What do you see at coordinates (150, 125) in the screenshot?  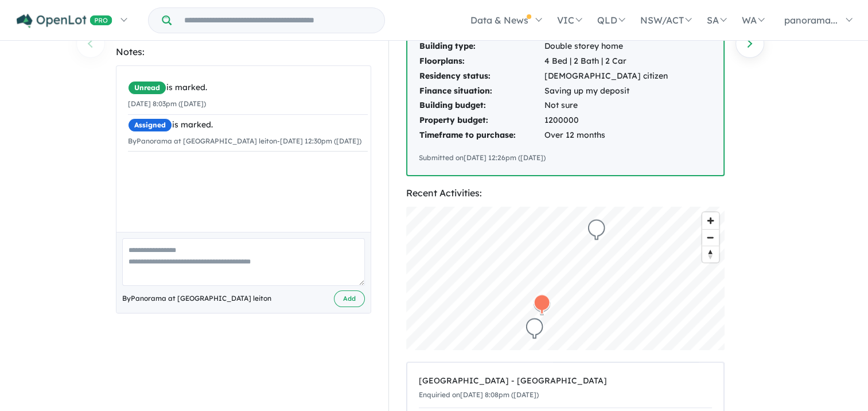 I see `span: Assigned` at bounding box center [150, 125].